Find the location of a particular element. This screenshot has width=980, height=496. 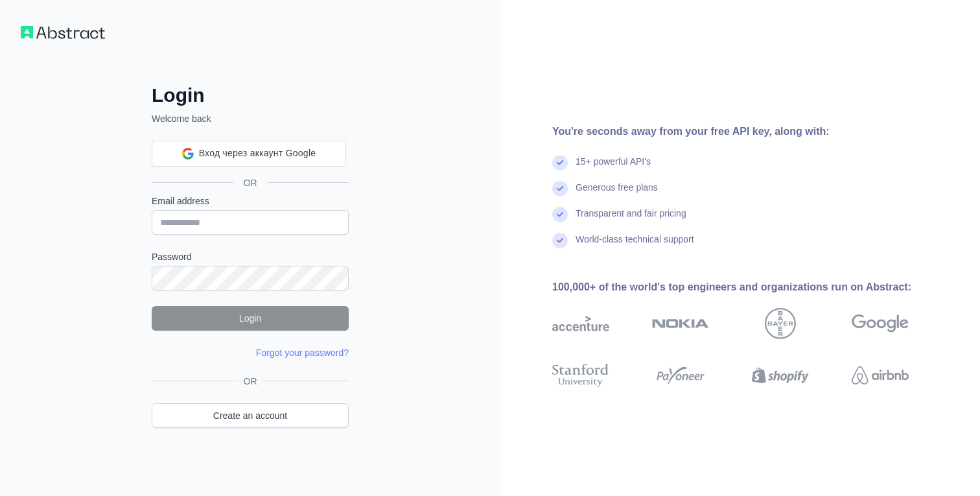

span: Вход через аккаунт Google is located at coordinates (258, 153).